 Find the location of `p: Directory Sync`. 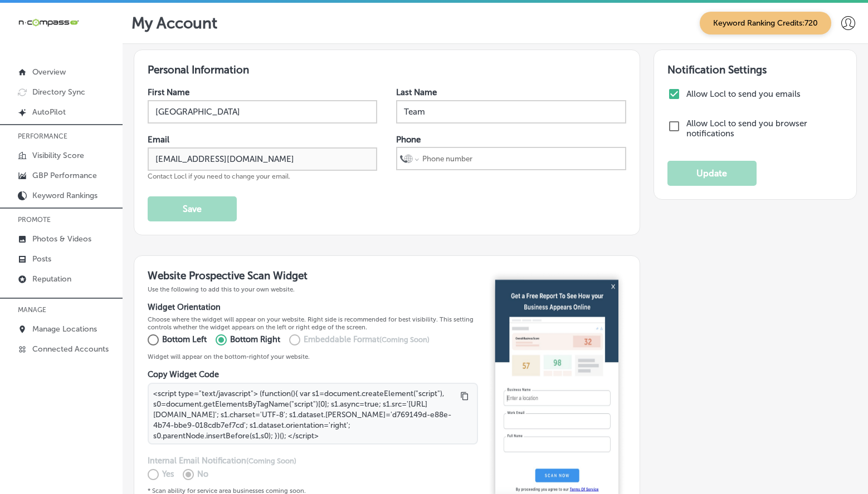

p: Directory Sync is located at coordinates (58, 92).